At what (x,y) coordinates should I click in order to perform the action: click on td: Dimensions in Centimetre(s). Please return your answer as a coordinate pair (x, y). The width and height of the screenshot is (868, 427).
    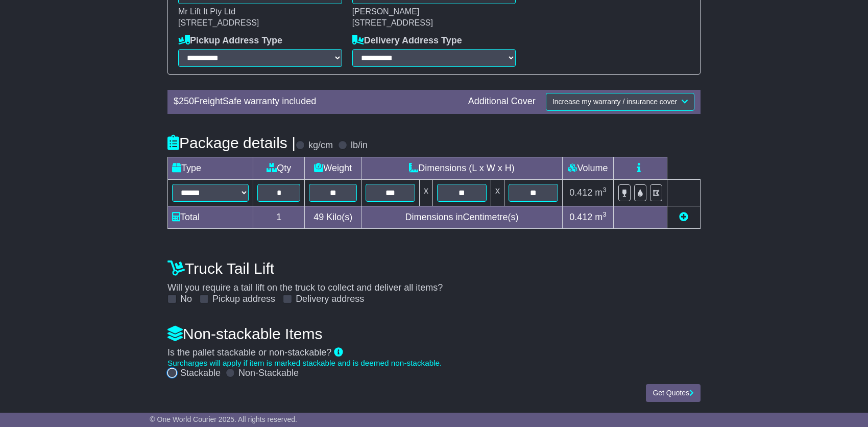
    Looking at the image, I should click on (462, 217).